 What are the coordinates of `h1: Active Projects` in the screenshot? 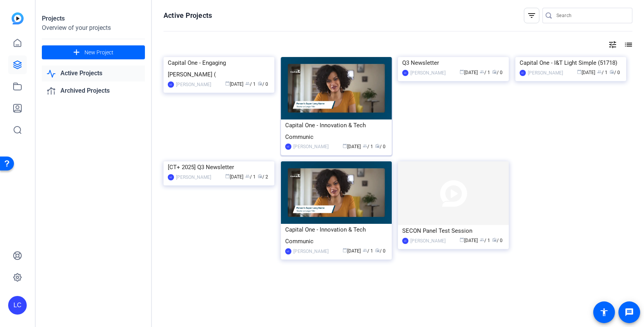 It's located at (187, 16).